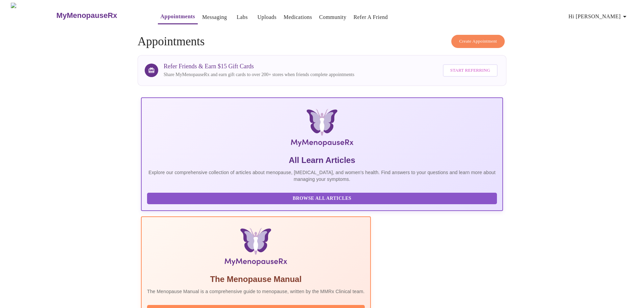  Describe the element at coordinates (242, 18) in the screenshot. I see `a: Labs` at that location.